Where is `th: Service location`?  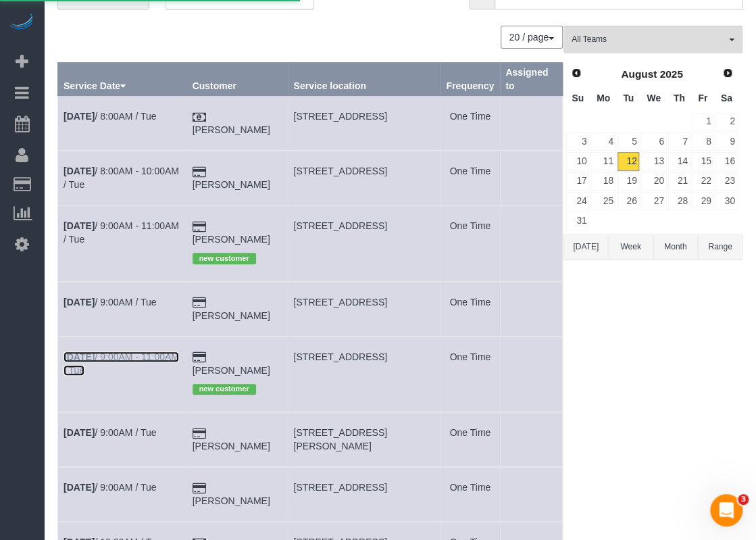
th: Service location is located at coordinates (364, 79).